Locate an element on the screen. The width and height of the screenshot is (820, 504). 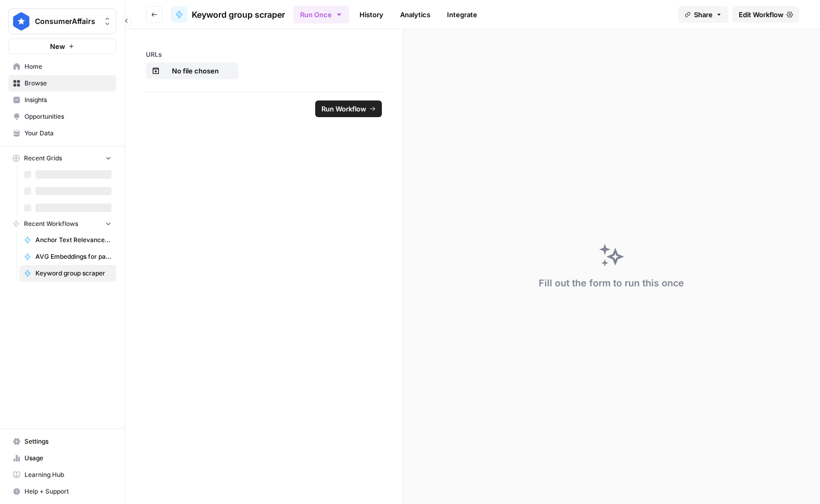
a: Settings is located at coordinates (62, 442).